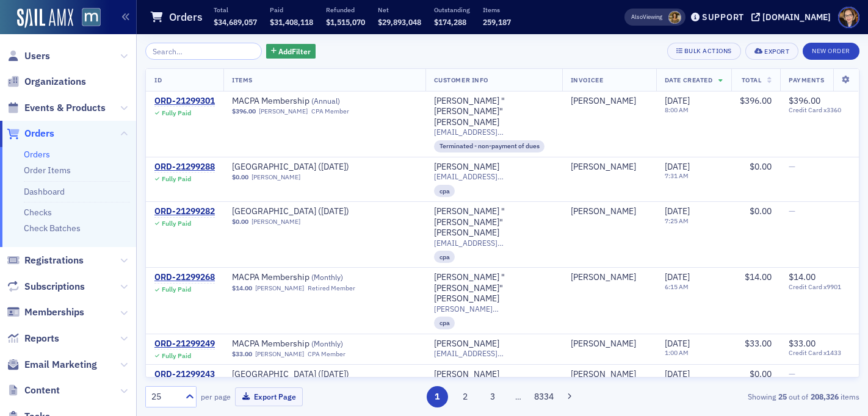  I want to click on time: 7:25 AM, so click(676, 221).